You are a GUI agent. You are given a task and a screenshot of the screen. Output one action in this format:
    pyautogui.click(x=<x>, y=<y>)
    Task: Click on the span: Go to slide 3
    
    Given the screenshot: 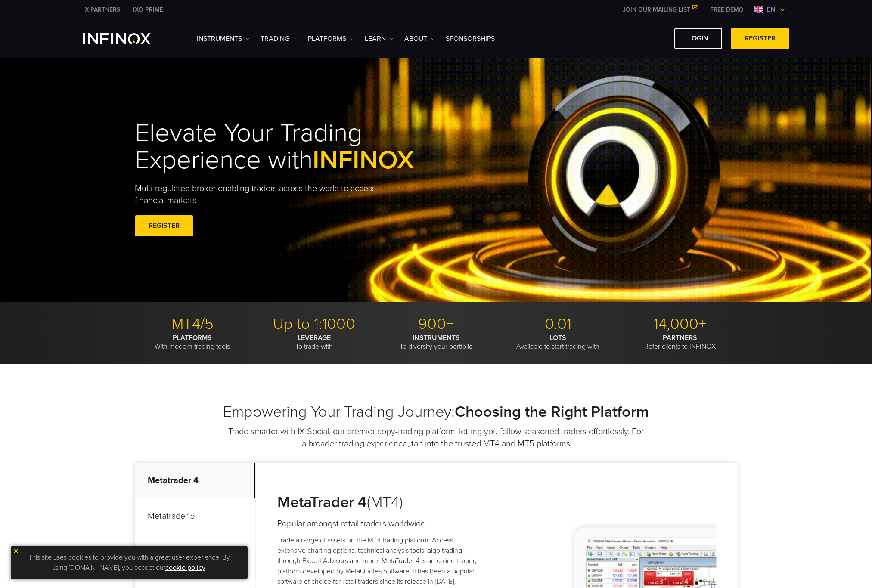 What is the action you would take?
    pyautogui.click(x=445, y=292)
    